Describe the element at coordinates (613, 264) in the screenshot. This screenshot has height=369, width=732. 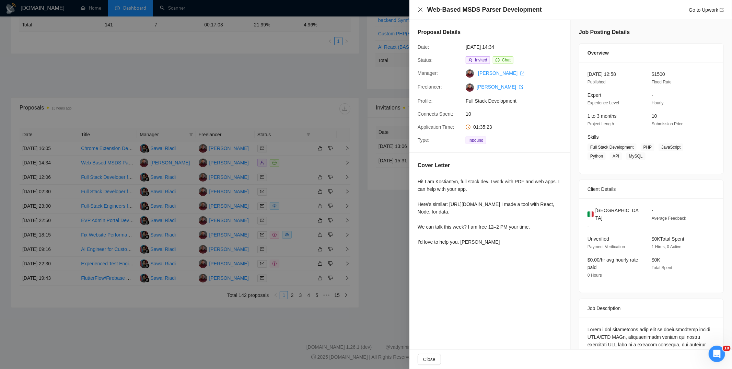
I see `span: $0.00/hr avg hourly rate paid` at that location.